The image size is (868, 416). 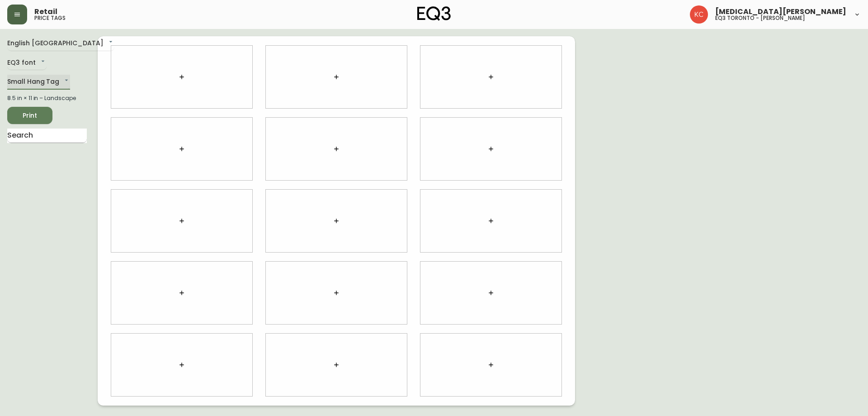 I want to click on span: Print, so click(x=30, y=115).